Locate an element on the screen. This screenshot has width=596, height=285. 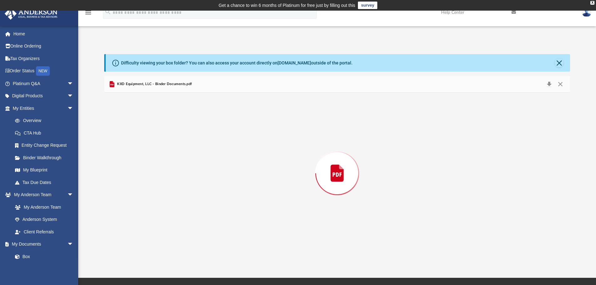
a: My Anderson Team is located at coordinates (43, 207).